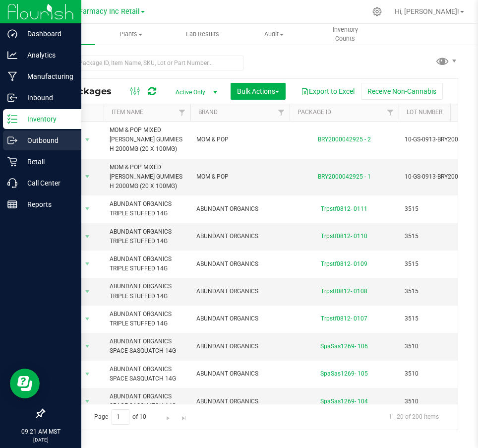 The width and height of the screenshot is (478, 448). What do you see at coordinates (47, 97) in the screenshot?
I see `p: Inbound` at bounding box center [47, 97].